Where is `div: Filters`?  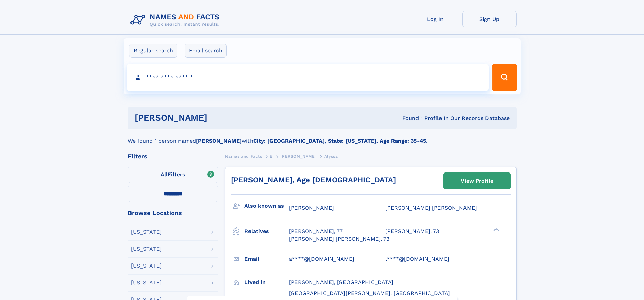 div: Filters is located at coordinates (173, 156).